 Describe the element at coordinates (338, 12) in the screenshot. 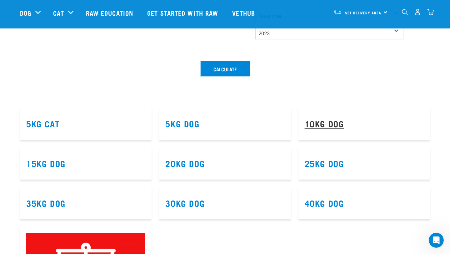

I see `img: van-moving.png` at that location.